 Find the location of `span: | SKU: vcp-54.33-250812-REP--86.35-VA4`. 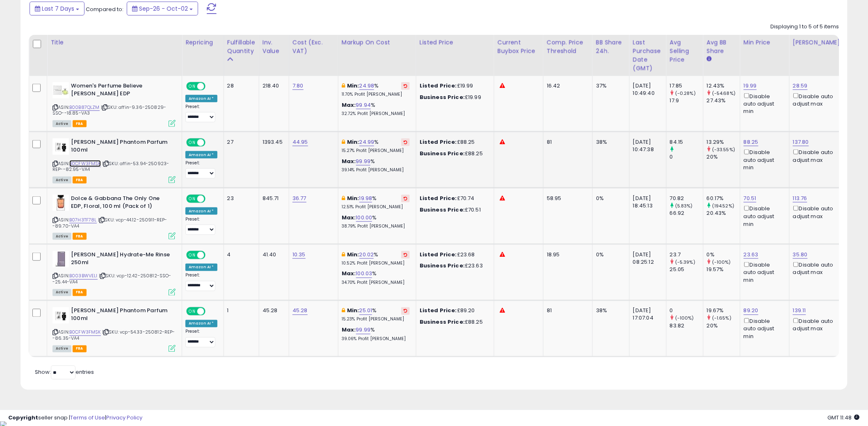

span: | SKU: vcp-54.33-250812-REP--86.35-VA4 is located at coordinates (114, 335).